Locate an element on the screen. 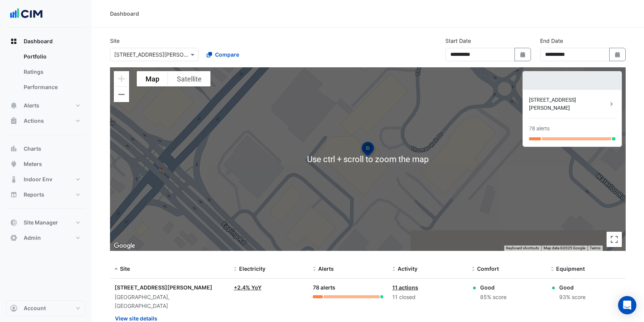  app-icon: Reports is located at coordinates (14, 195).